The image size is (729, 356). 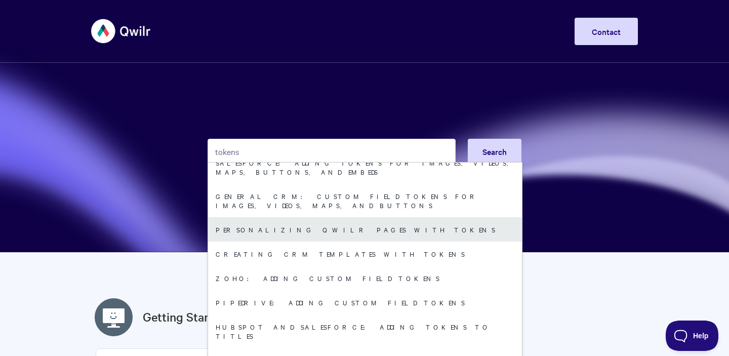 I want to click on a: Pipedrive: Adding Custom Field Tokens, so click(x=365, y=302).